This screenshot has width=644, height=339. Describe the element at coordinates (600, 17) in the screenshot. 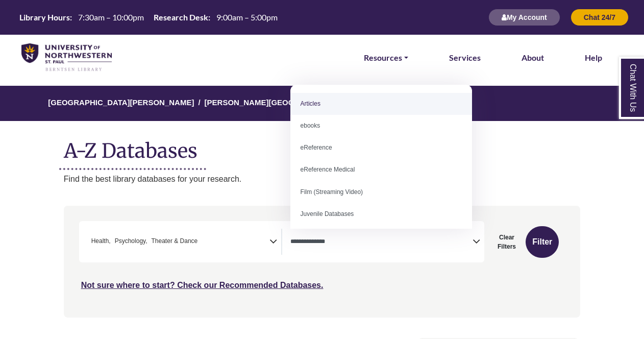

I see `button: Chat 24/7` at that location.